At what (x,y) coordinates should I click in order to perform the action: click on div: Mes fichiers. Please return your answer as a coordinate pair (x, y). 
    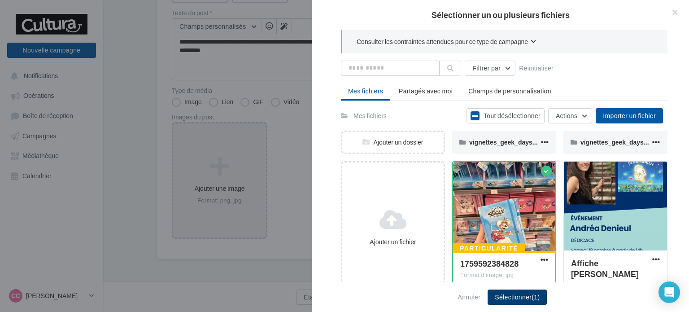
    Looking at the image, I should click on (370, 116).